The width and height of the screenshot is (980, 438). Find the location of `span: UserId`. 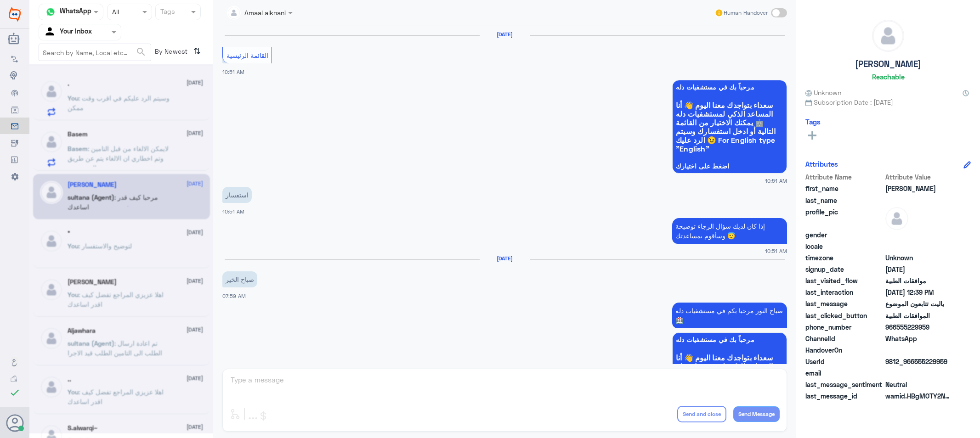

span: UserId is located at coordinates (845, 362).